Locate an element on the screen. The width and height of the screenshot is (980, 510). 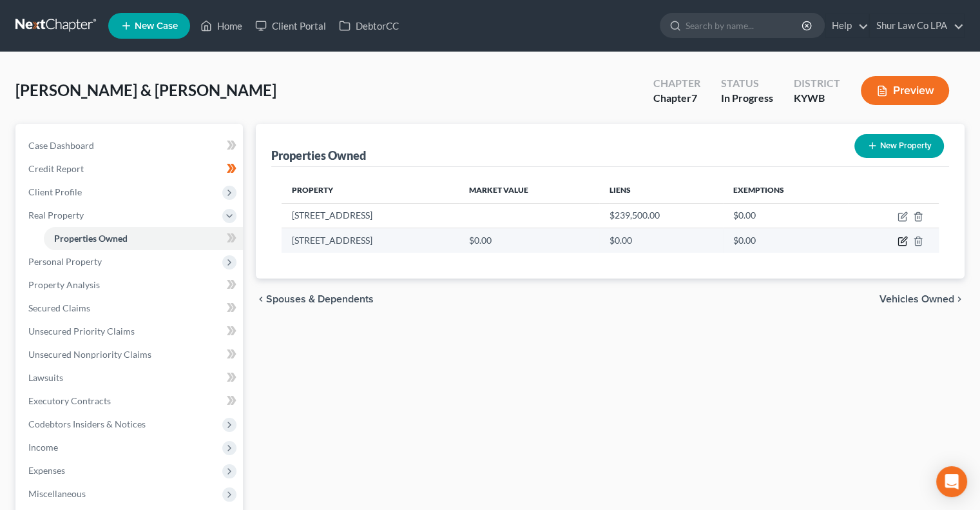
a: DebtorCC is located at coordinates (368, 26).